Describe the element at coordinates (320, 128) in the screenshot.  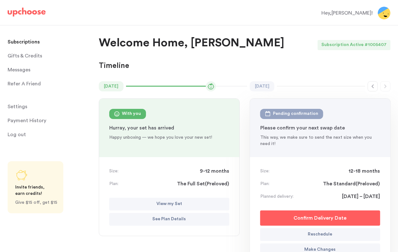
I see `p: Please confirm your next swap date` at that location.